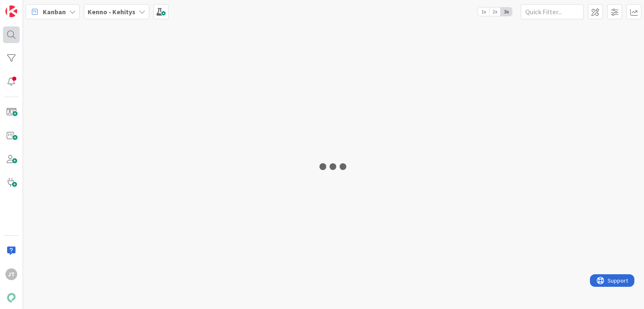 The width and height of the screenshot is (644, 309). What do you see at coordinates (112, 12) in the screenshot?
I see `b: Kenno - Kehitys` at bounding box center [112, 12].